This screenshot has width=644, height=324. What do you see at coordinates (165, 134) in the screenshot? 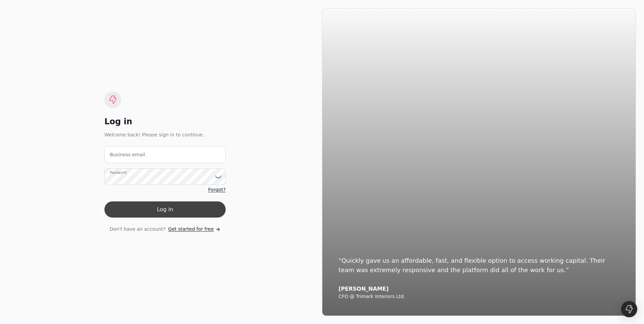
I see `div: Welcome back! Please sign in to continue.` at bounding box center [165, 134].